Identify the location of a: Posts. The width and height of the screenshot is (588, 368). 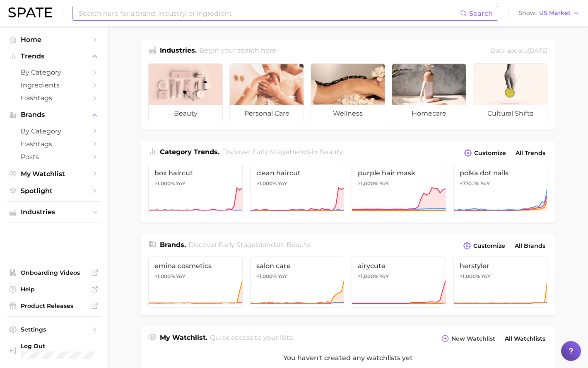
(54, 157).